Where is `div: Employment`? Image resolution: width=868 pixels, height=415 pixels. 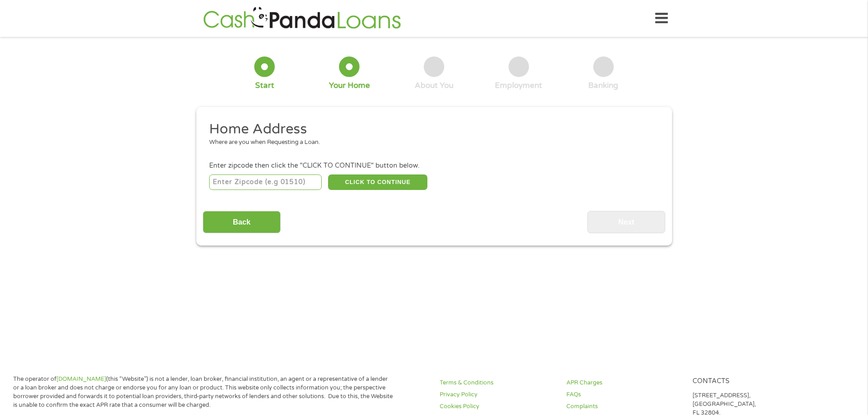
div: Employment is located at coordinates (519, 86).